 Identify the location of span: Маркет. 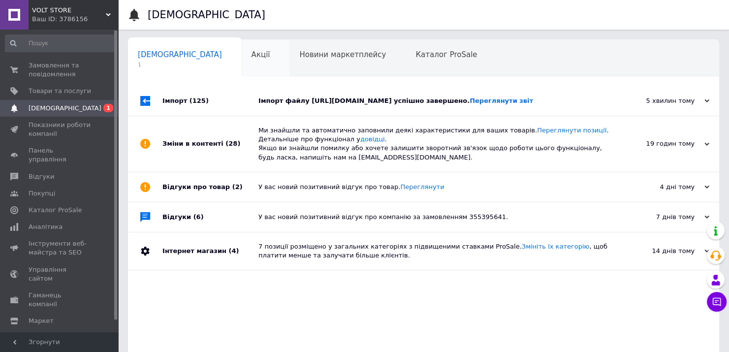
(41, 321).